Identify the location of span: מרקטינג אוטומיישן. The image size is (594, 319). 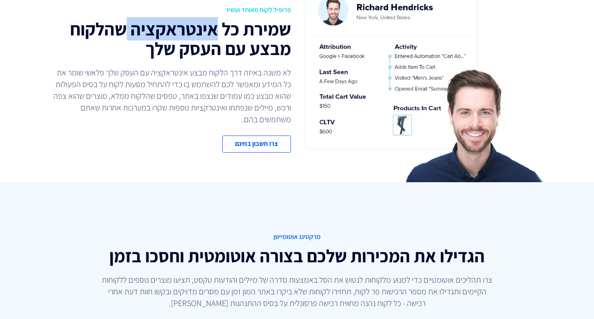
(297, 237).